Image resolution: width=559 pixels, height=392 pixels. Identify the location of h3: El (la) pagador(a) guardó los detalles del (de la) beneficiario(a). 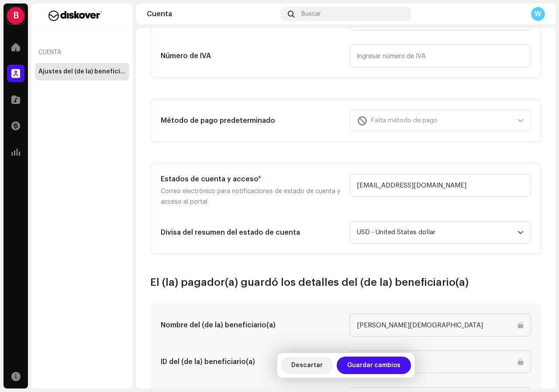
(346, 282).